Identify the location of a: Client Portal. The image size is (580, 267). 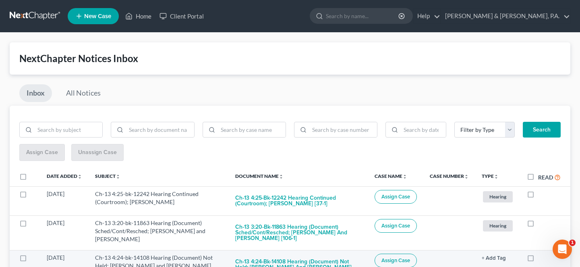
(182, 16).